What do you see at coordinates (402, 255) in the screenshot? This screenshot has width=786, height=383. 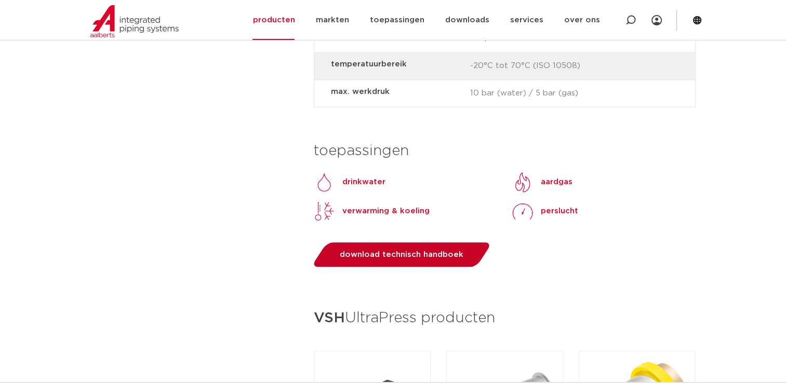 I see `span: download technisch handboek` at bounding box center [402, 255].